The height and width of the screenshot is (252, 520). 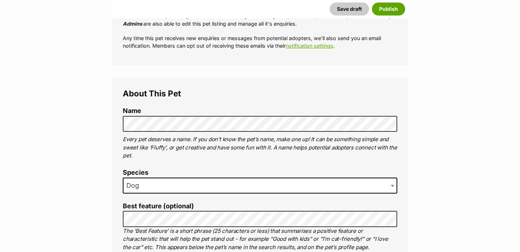 What do you see at coordinates (260, 173) in the screenshot?
I see `label: Species` at bounding box center [260, 173].